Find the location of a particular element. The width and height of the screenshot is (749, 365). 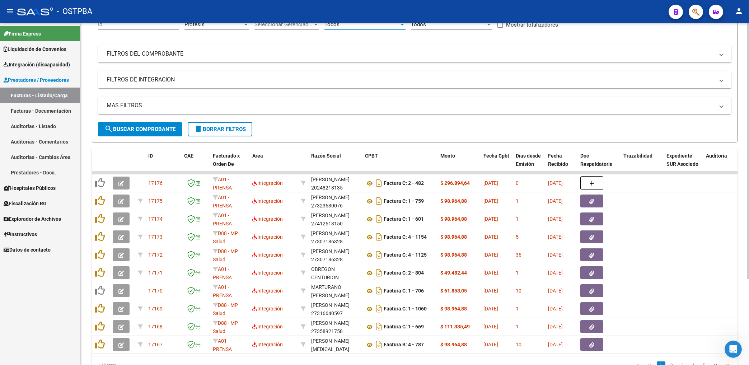

div: 27327836477 is located at coordinates (335, 344).